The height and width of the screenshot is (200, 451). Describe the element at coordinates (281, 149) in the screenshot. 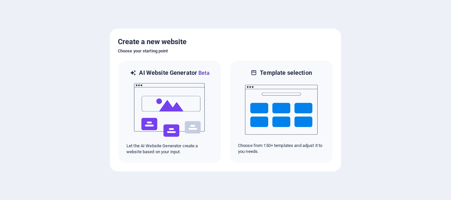

I see `p: Choose from 150+ templates and adjust it to you needs.` at that location.